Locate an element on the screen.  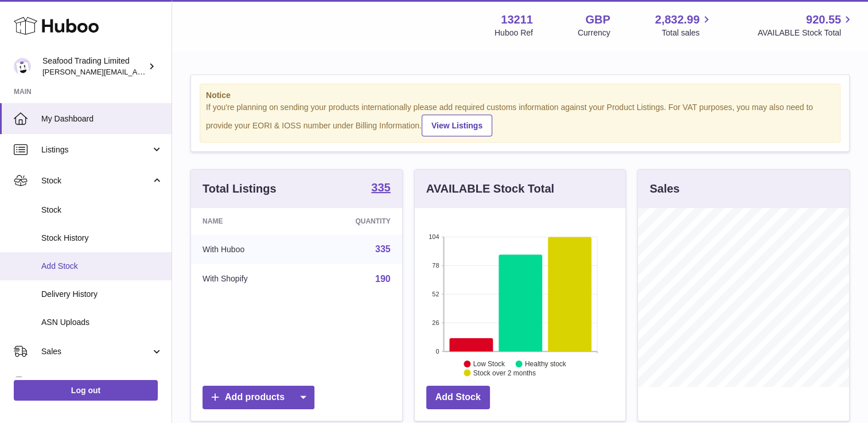
a: View Listings is located at coordinates (457, 126).